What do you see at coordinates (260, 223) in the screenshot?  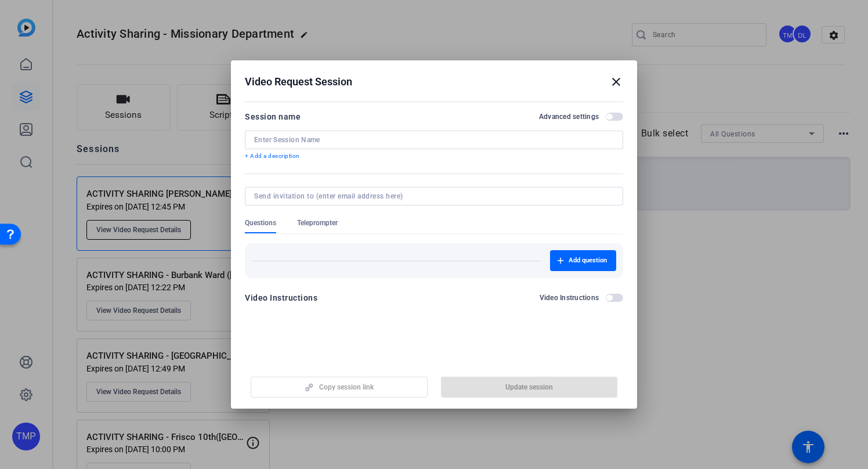 I see `span: Questions` at bounding box center [260, 223].